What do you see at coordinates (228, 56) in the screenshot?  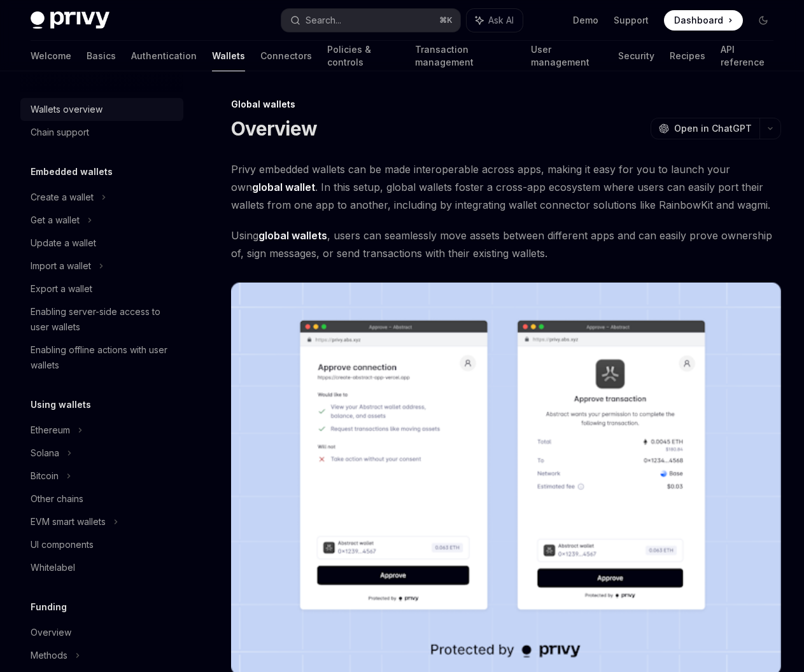 I see `a: Wallets` at bounding box center [228, 56].